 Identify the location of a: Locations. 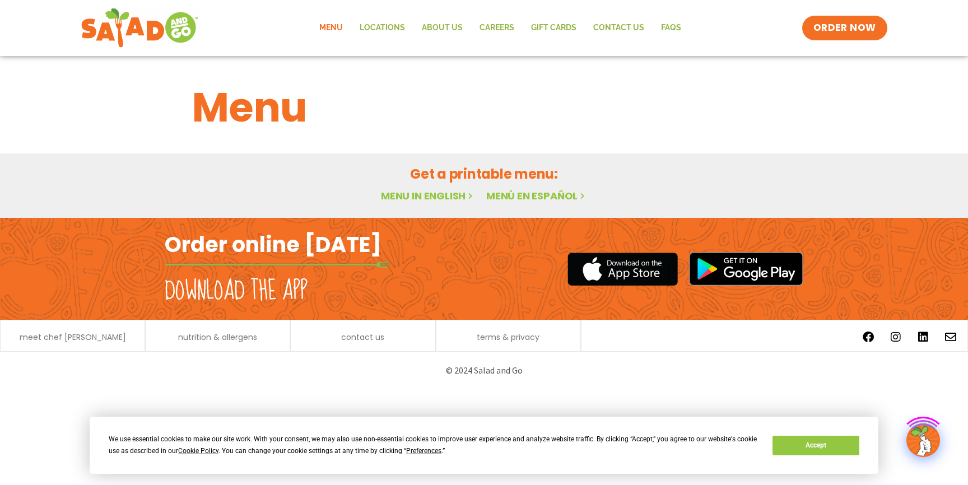
(382, 28).